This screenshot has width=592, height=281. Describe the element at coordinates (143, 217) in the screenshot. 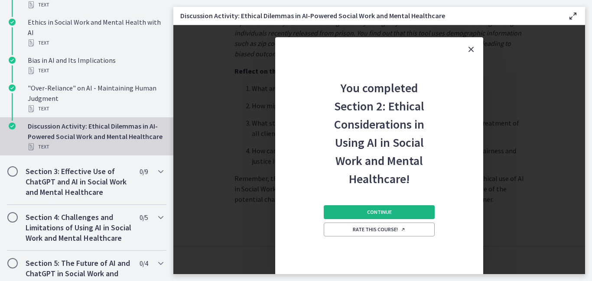

I see `span: 0 / 5` at that location.